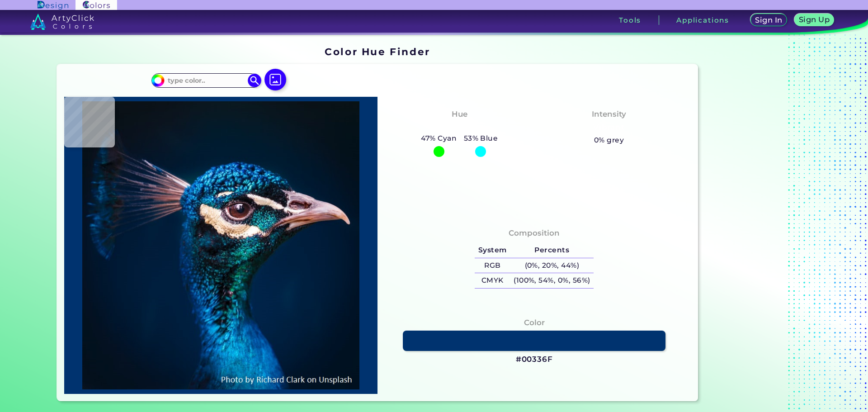 This screenshot has height=412, width=868. I want to click on h4: Color, so click(535, 322).